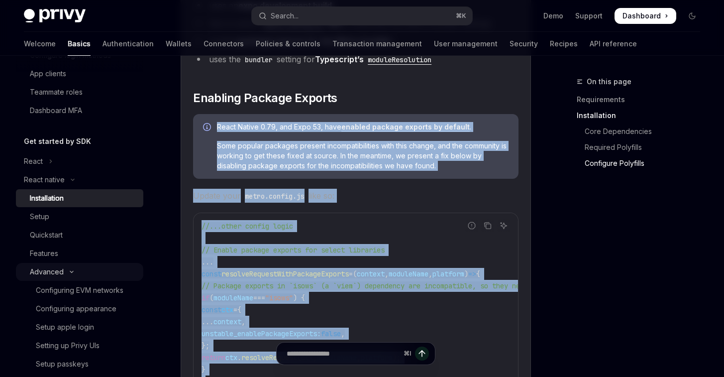 This screenshot has width=724, height=377. What do you see at coordinates (259, 60) in the screenshot?
I see `code: bundler` at bounding box center [259, 60].